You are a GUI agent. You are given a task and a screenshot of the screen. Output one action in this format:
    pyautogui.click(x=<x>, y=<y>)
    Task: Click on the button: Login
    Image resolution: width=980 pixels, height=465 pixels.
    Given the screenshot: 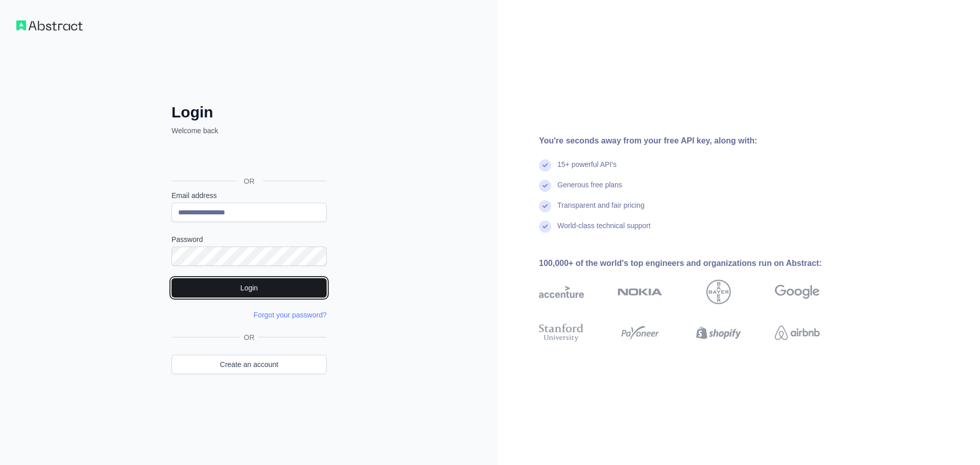 What is the action you would take?
    pyautogui.click(x=249, y=288)
    